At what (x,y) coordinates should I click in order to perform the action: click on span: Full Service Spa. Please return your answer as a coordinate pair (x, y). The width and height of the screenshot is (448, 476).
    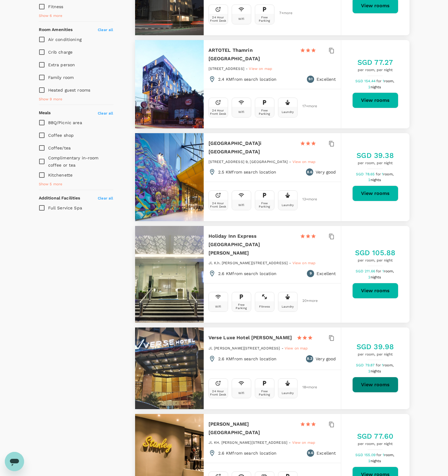
    Looking at the image, I should click on (65, 208).